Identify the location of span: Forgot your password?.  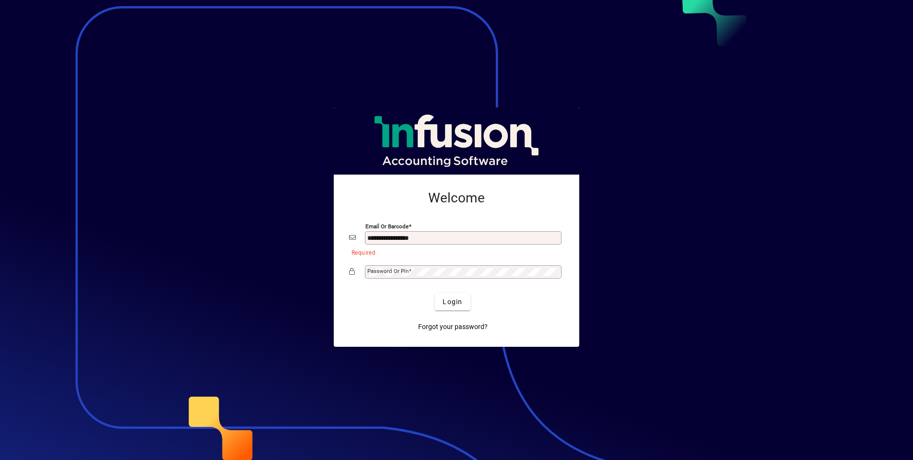
(453, 327).